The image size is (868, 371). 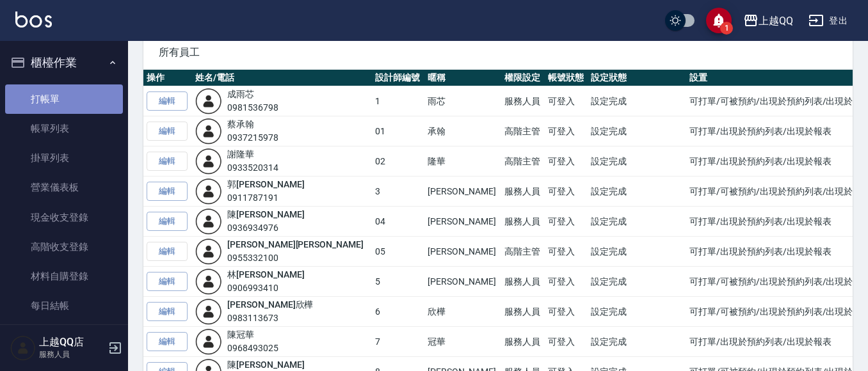 I want to click on td: 05, so click(x=398, y=252).